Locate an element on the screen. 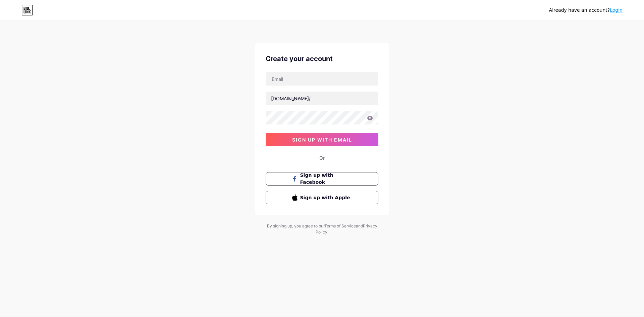  button: Sign up with Apple is located at coordinates (322, 197).